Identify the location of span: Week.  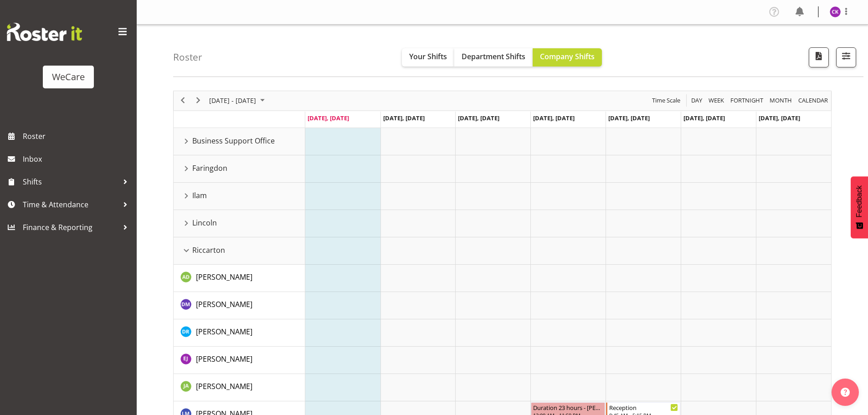
(716, 100).